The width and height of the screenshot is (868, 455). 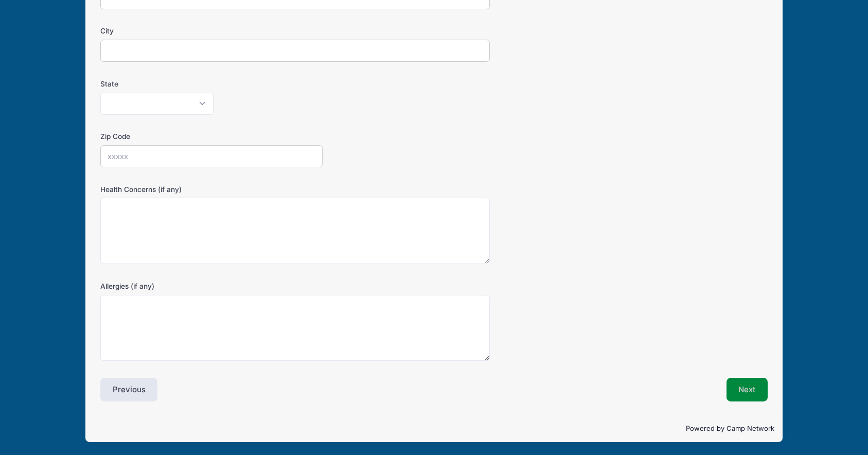 I want to click on label: Zip Code, so click(x=212, y=136).